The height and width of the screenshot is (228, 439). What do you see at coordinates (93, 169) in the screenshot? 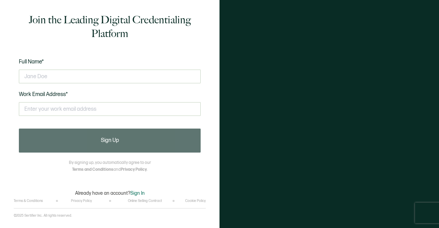
I see `a: Terms and Conditions` at bounding box center [93, 169].